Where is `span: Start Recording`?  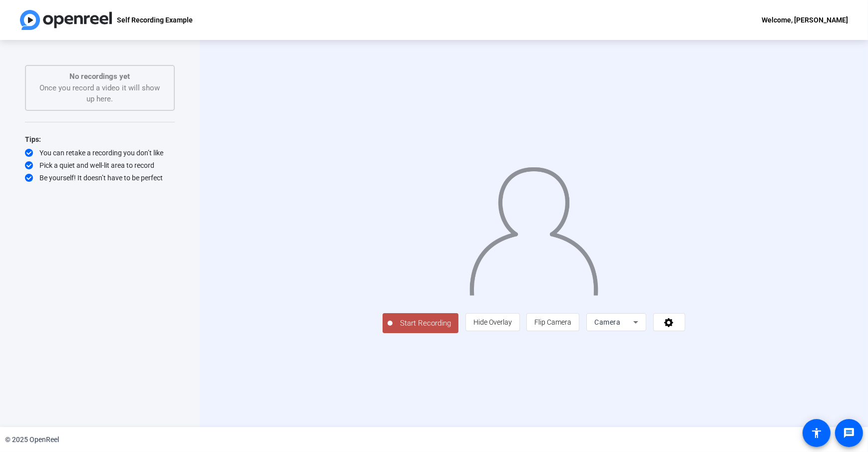
span: Start Recording is located at coordinates (425, 323).